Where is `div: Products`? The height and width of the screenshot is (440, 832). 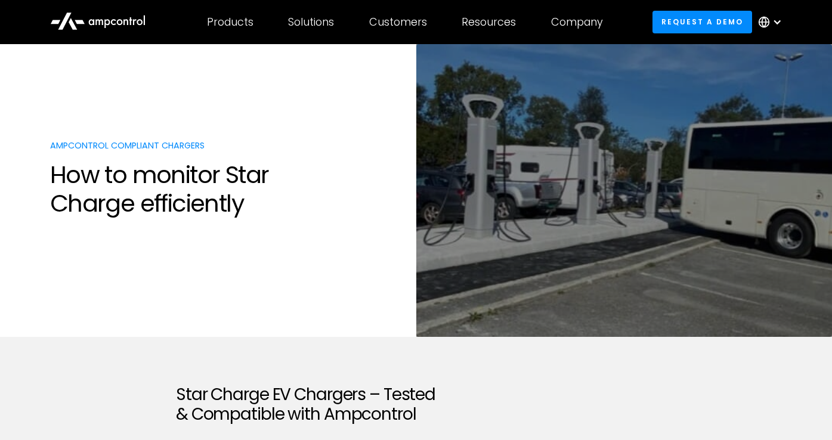 div: Products is located at coordinates (230, 22).